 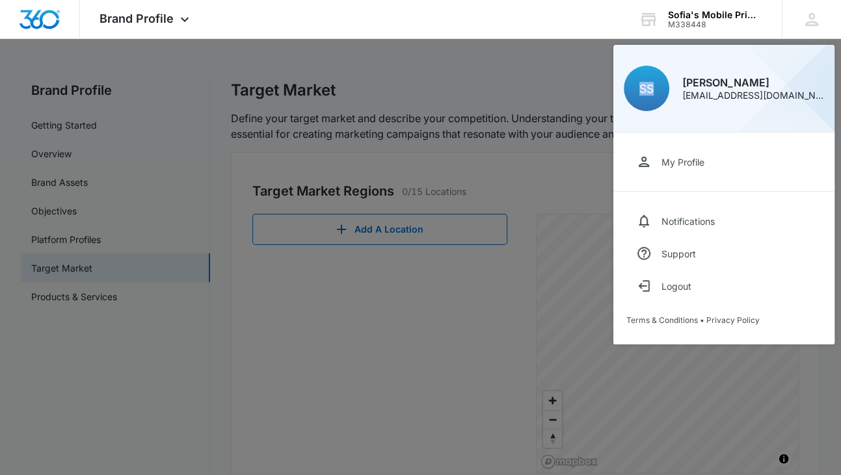 I want to click on div: account id, so click(x=715, y=25).